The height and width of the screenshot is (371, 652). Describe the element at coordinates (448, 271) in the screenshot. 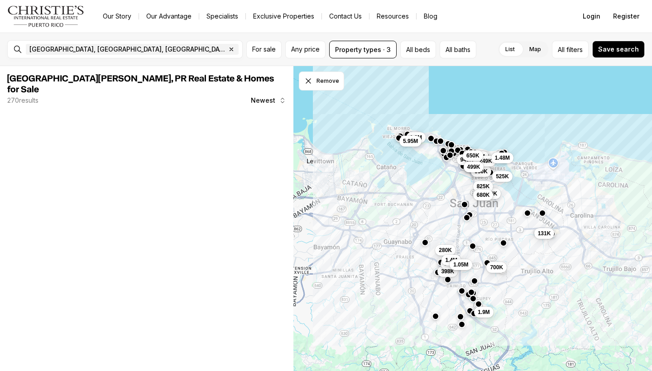

I see `span: 398K` at that location.